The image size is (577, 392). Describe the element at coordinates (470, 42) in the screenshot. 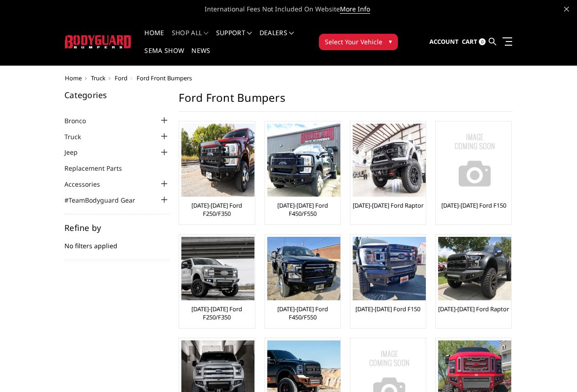

I see `span: Cart` at that location.